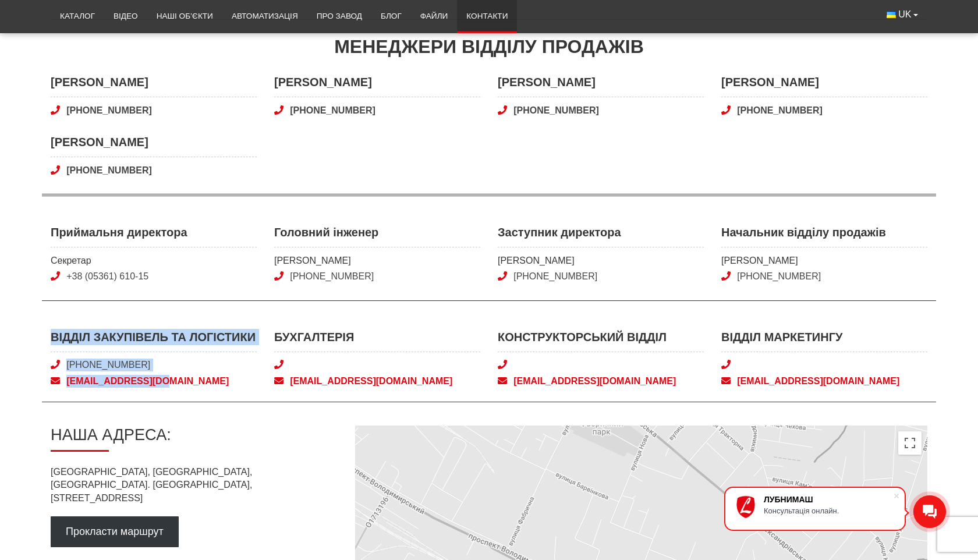 The image size is (978, 560). I want to click on button: Перемкнути повноекранний режим, so click(910, 443).